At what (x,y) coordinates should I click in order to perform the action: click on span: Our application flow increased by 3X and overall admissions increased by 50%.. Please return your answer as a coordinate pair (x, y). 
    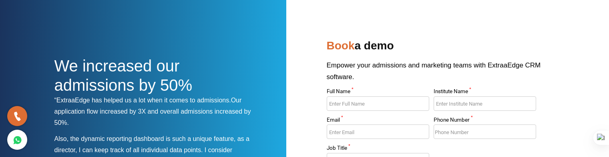
    Looking at the image, I should click on (153, 111).